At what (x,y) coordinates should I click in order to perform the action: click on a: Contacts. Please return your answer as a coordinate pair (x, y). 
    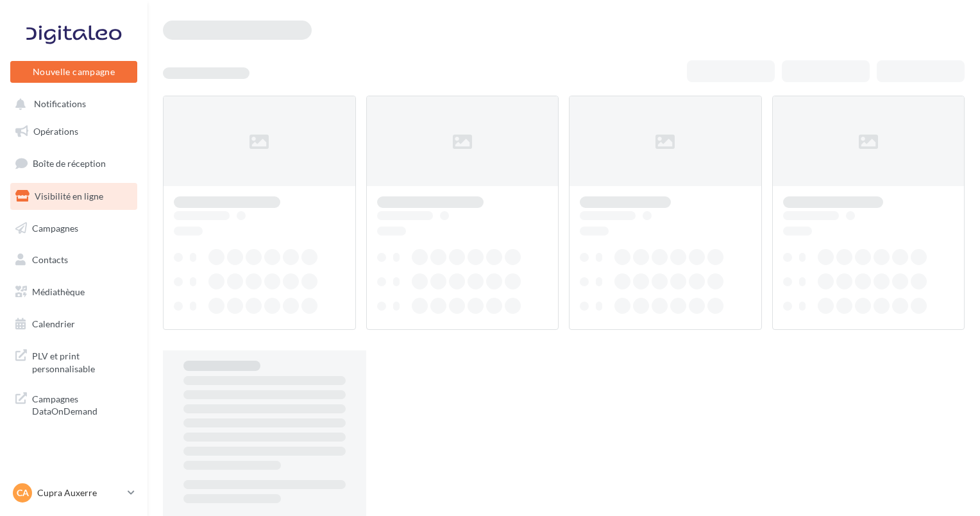
    Looking at the image, I should click on (74, 259).